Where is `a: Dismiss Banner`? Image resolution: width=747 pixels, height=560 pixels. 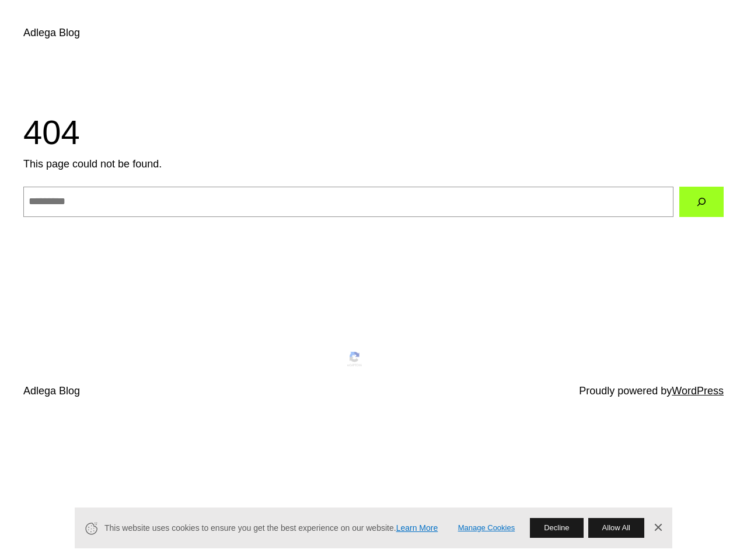 a: Dismiss Banner is located at coordinates (658, 528).